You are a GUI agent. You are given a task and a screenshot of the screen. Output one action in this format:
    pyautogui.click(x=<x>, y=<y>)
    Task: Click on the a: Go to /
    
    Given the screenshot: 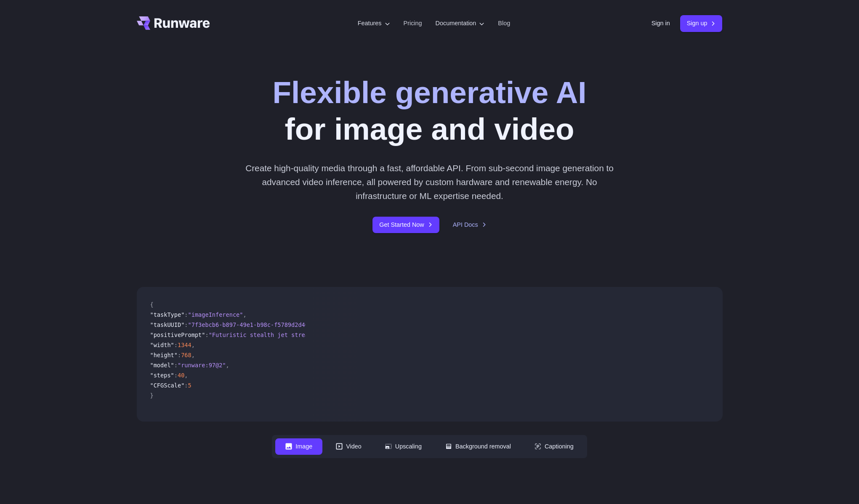 What is the action you would take?
    pyautogui.click(x=173, y=23)
    